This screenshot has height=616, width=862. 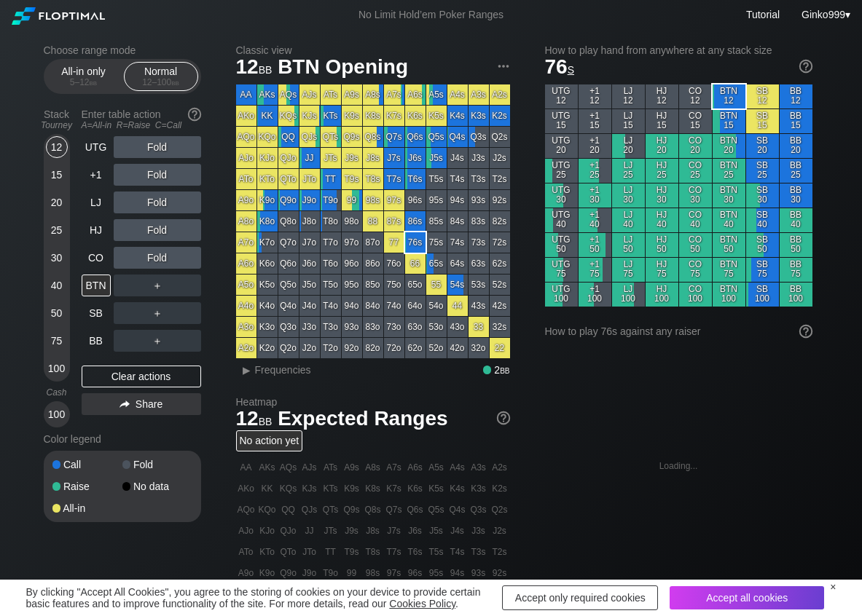 I want to click on div: 52s, so click(x=500, y=285).